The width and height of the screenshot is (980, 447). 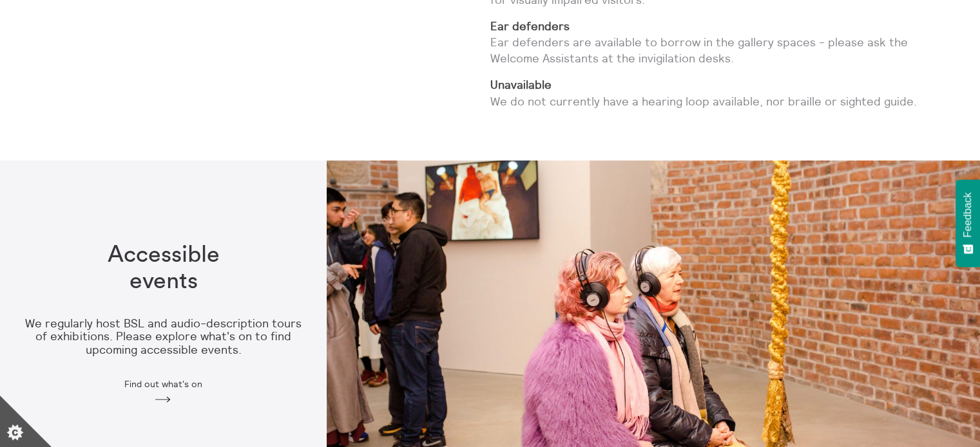 I want to click on p: We regularly host BSL and audio-description tours of exhibitions. Please explore what's on to fin..., so click(x=163, y=337).